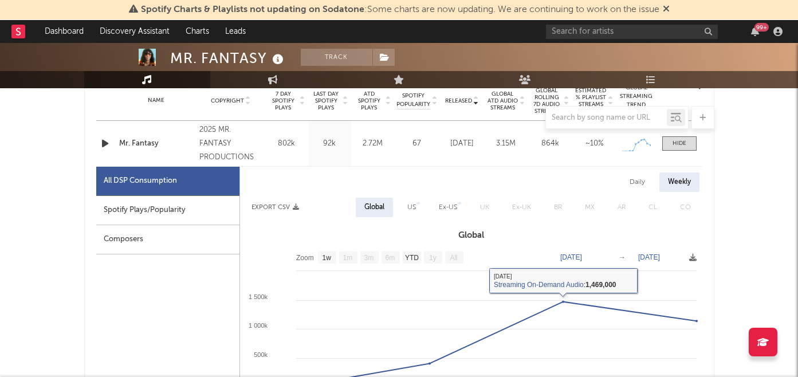  What do you see at coordinates (606, 118) in the screenshot?
I see `input: Search by song name or URL` at bounding box center [606, 118].